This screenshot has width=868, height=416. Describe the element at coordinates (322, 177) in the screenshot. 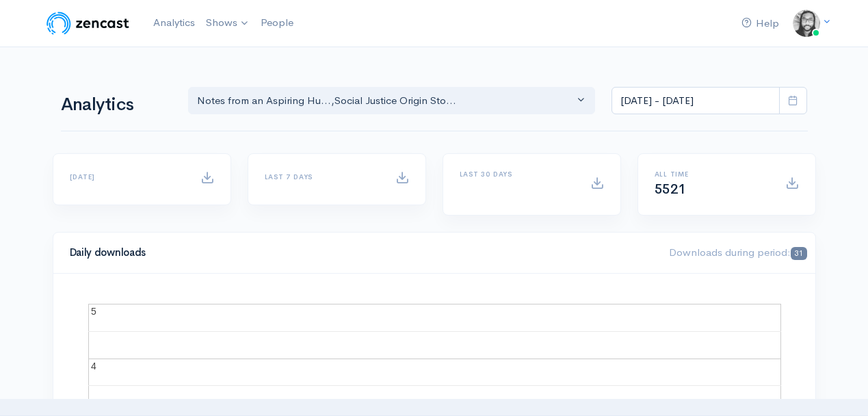

I see `h6: Last 7 days` at that location.